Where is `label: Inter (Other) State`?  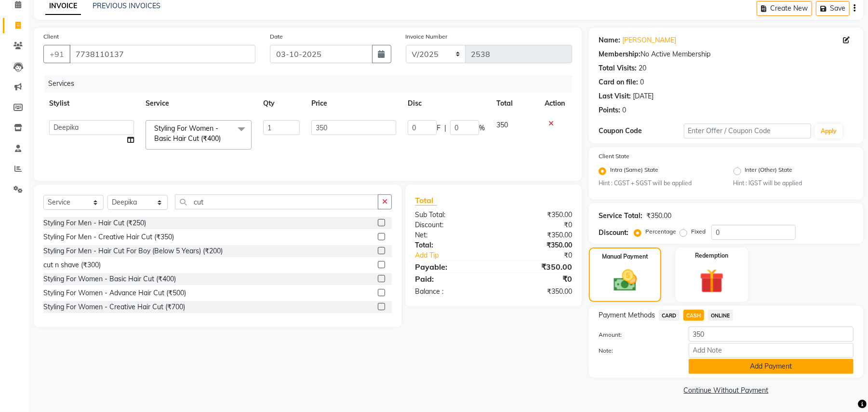
label: Inter (Other) State is located at coordinates (769, 171).